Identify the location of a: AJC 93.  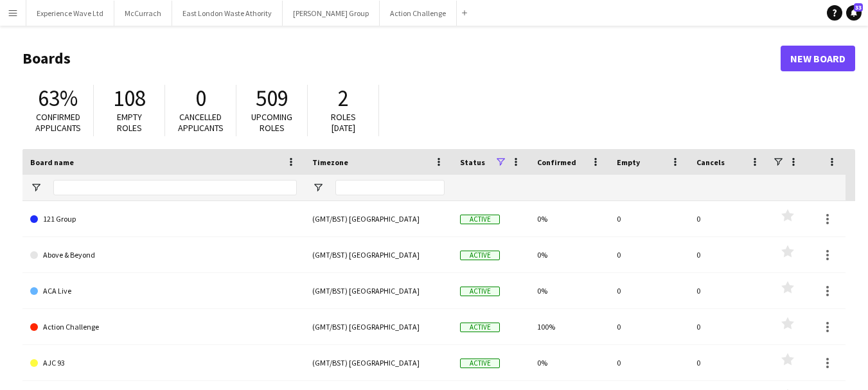
(164, 363).